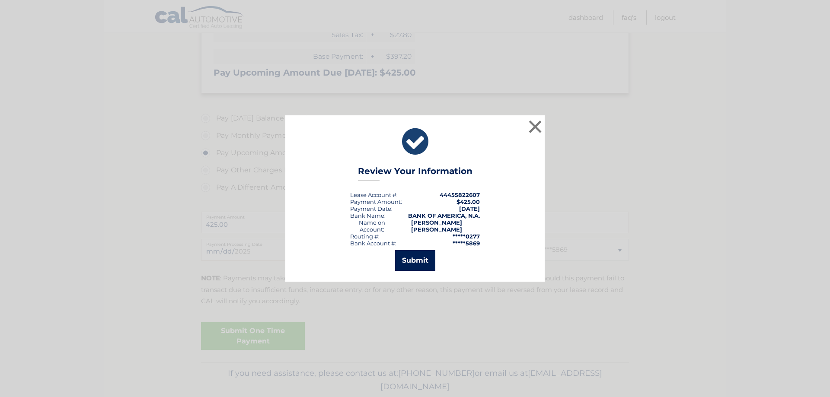 The height and width of the screenshot is (397, 830). I want to click on strong: 44455822607, so click(460, 195).